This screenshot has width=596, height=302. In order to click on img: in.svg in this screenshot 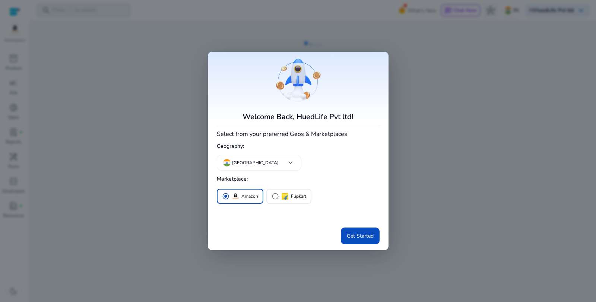, I will do `click(227, 163)`.